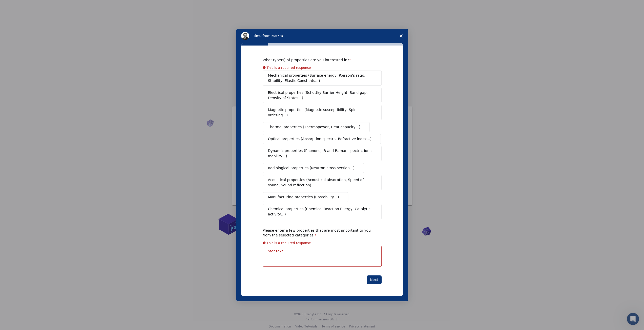 This screenshot has height=330, width=644. Describe the element at coordinates (311, 168) in the screenshot. I see `span: Radiological properties (Neutron cross-section…)` at that location.